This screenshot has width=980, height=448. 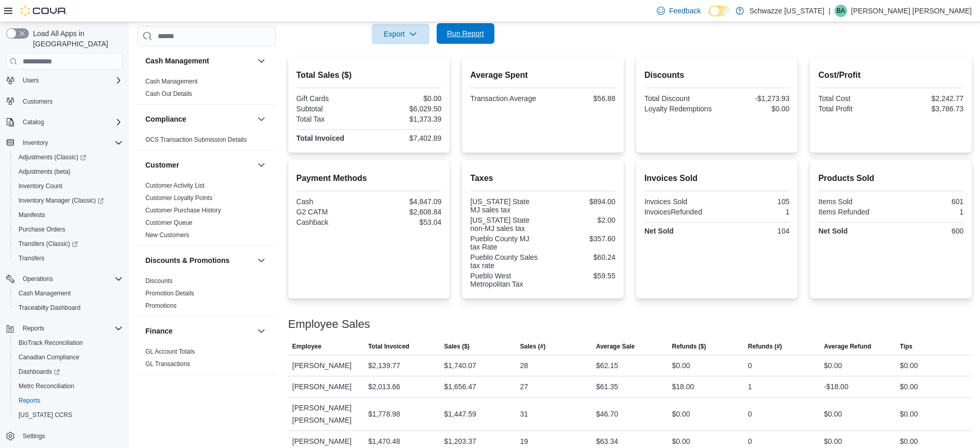 I want to click on div: Pueblo County Sales tax rate, so click(x=505, y=262).